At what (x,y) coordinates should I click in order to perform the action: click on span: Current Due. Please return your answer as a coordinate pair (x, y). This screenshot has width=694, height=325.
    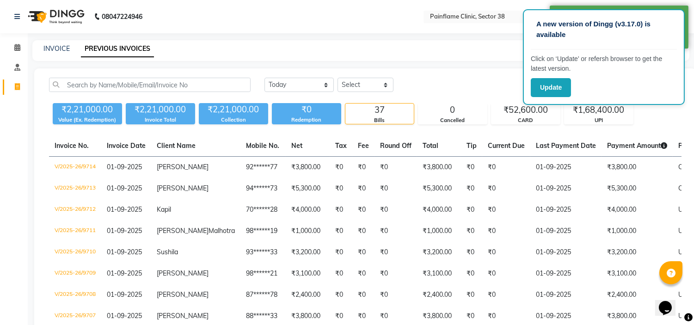
    Looking at the image, I should click on (507, 146).